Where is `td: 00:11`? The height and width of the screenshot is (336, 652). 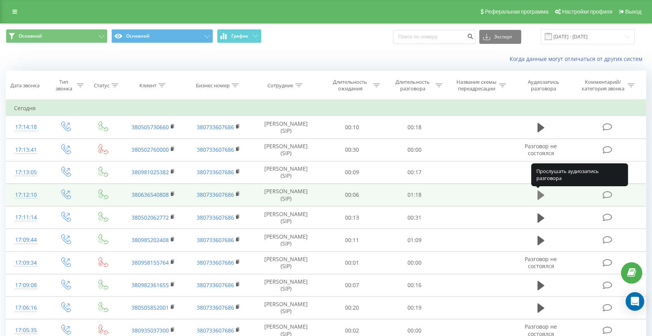
td: 00:11 is located at coordinates (352, 240).